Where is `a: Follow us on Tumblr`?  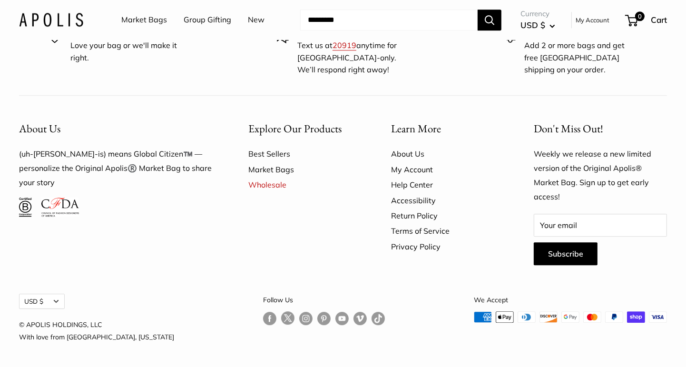
a: Follow us on Tumblr is located at coordinates (378, 318).